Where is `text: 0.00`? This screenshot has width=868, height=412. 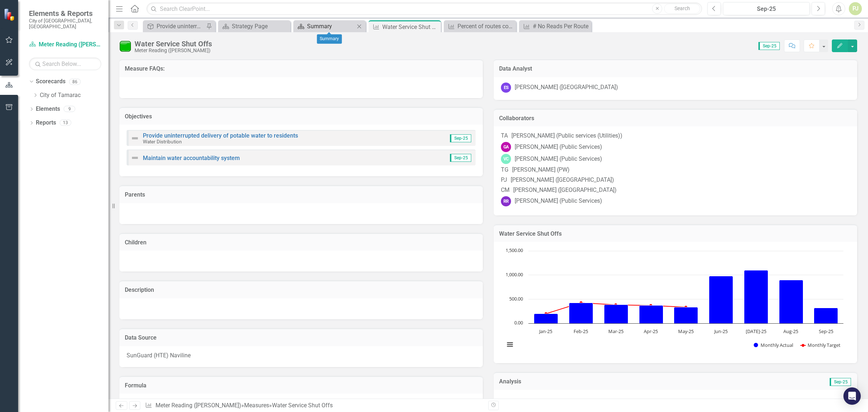 text: 0.00 is located at coordinates (518, 323).